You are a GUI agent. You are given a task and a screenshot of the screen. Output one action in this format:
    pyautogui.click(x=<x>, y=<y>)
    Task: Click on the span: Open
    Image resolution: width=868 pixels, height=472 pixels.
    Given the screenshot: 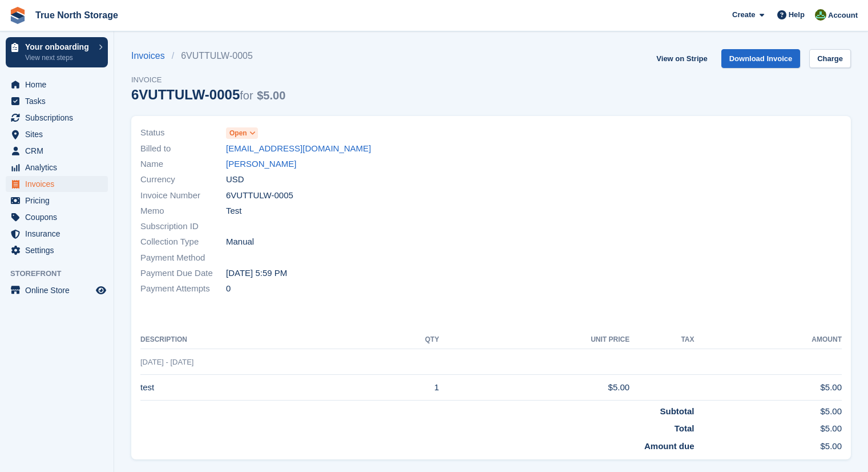 What is the action you would take?
    pyautogui.click(x=237, y=133)
    